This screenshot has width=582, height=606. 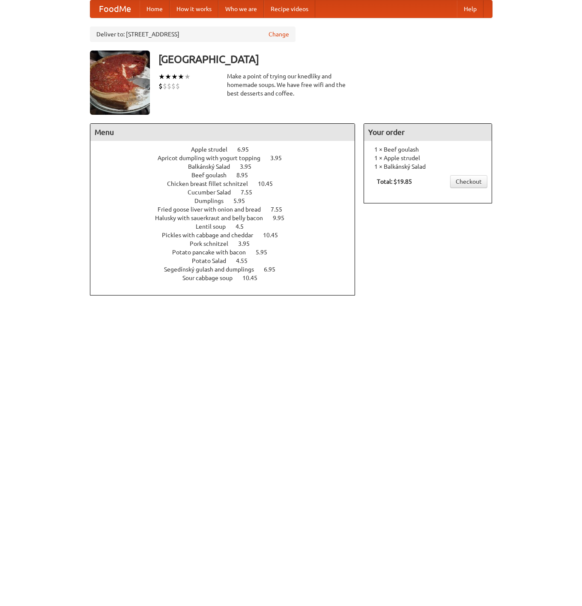 What do you see at coordinates (213, 218) in the screenshot?
I see `span: Halusky with sauerkraut and belly bacon` at bounding box center [213, 218].